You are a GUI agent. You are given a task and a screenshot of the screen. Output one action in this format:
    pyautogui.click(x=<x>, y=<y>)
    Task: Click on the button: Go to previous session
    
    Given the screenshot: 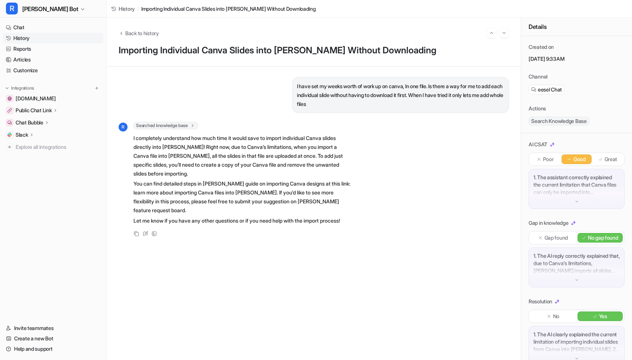 What is the action you would take?
    pyautogui.click(x=492, y=33)
    